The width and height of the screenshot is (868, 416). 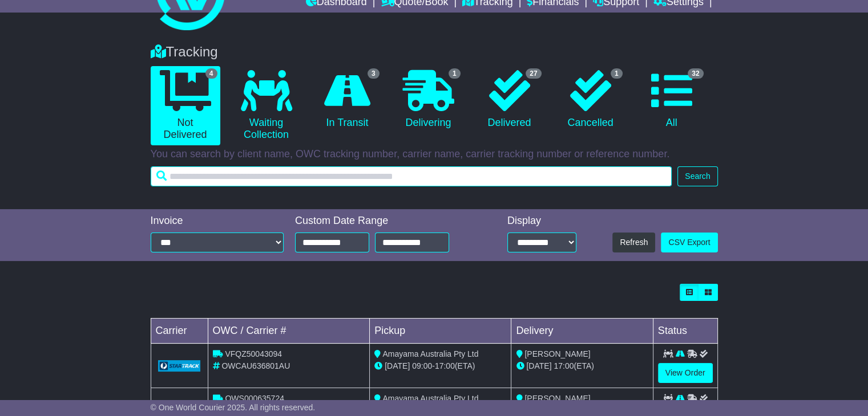 I want to click on a: 1 Delivering, so click(x=428, y=100).